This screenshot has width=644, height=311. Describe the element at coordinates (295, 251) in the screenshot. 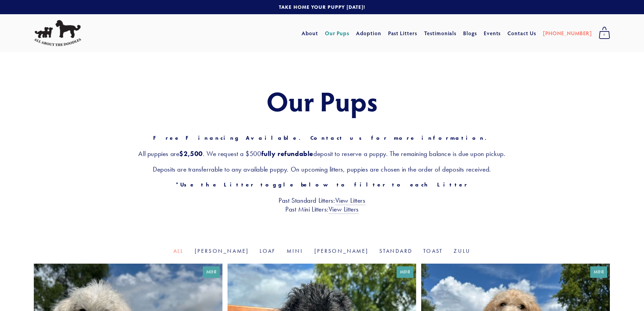

I see `a: Mini` at that location.